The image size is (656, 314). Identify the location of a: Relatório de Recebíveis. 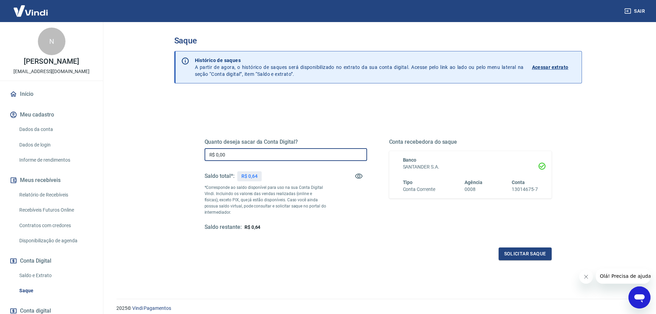
(55, 195).